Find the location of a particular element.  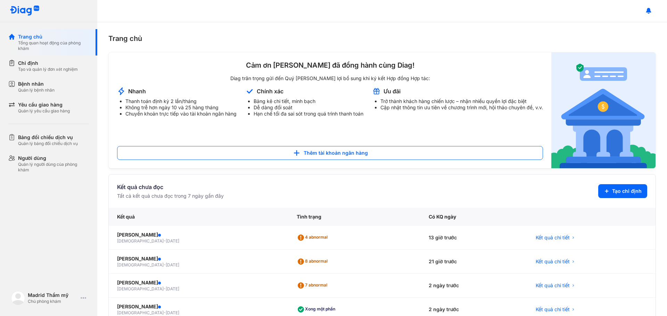

div: Quản lý bảng đối chiếu dịch vụ is located at coordinates (48, 144).